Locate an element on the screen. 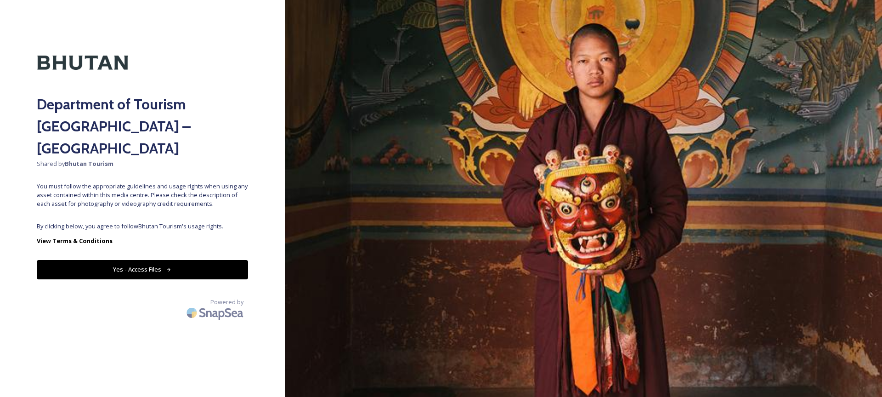 This screenshot has width=882, height=397. a: View Terms & Conditions is located at coordinates (142, 241).